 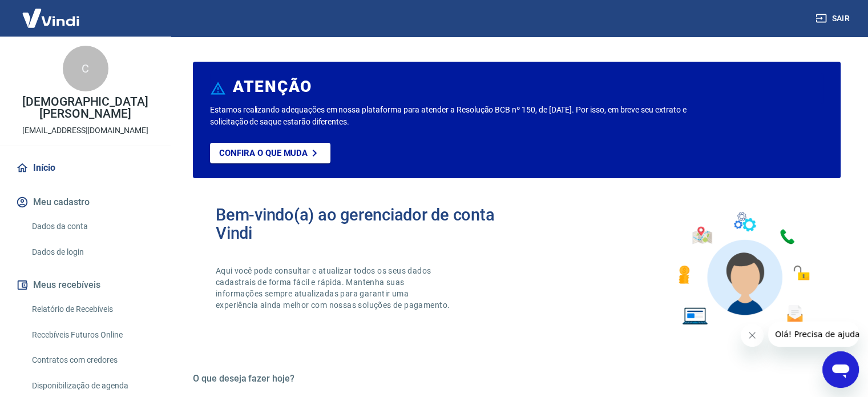 I want to click on img: Imagem de um avatar masculino com diversos icones exemplificando as funcionalidades do gerenciado..., so click(x=743, y=269).